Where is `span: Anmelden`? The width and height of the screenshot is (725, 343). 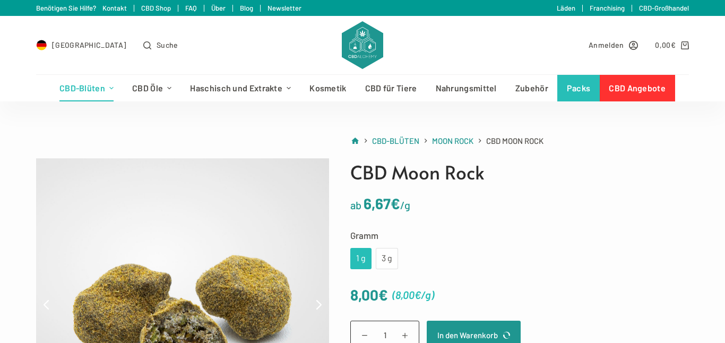 span: Anmelden is located at coordinates (606, 45).